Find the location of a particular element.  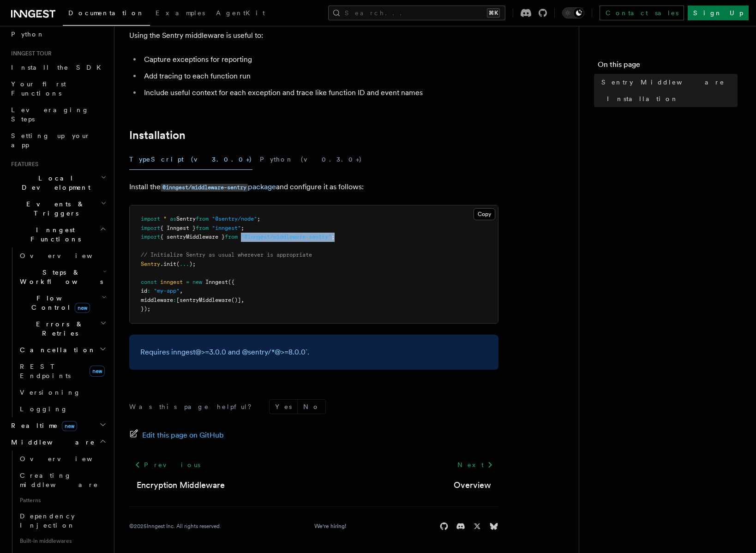

a: Encryption Middleware is located at coordinates (180, 485).